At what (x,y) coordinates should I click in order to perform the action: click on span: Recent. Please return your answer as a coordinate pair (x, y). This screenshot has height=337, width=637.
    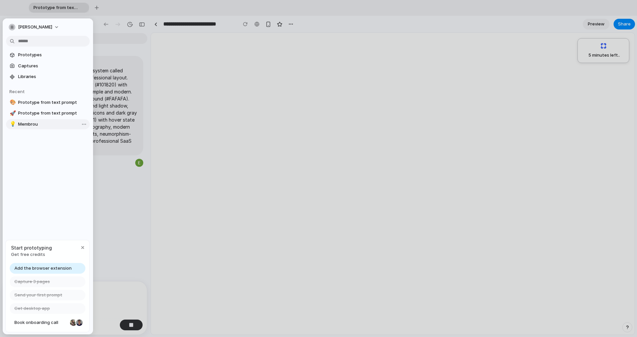
    Looking at the image, I should click on (17, 91).